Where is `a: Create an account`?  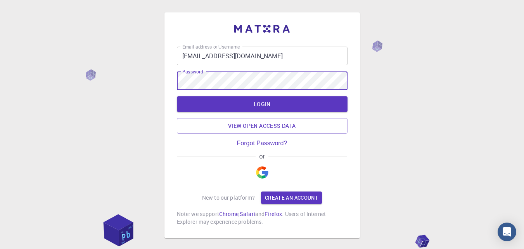
a: Create an account is located at coordinates (291, 197).